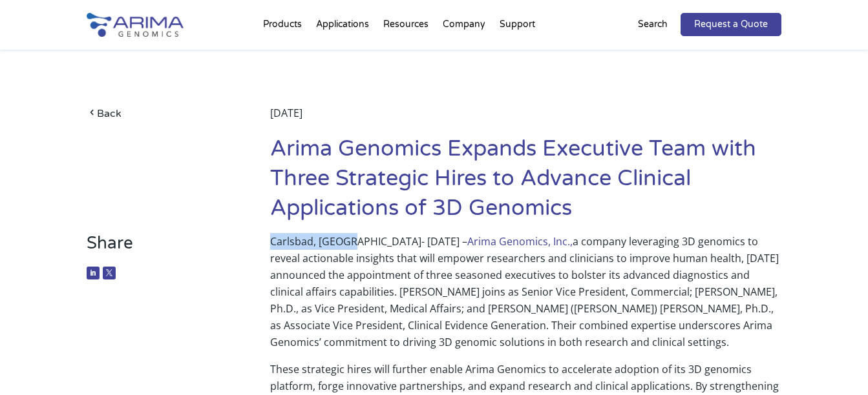 This screenshot has height=395, width=868. Describe the element at coordinates (731, 25) in the screenshot. I see `a: Request a Quote` at that location.